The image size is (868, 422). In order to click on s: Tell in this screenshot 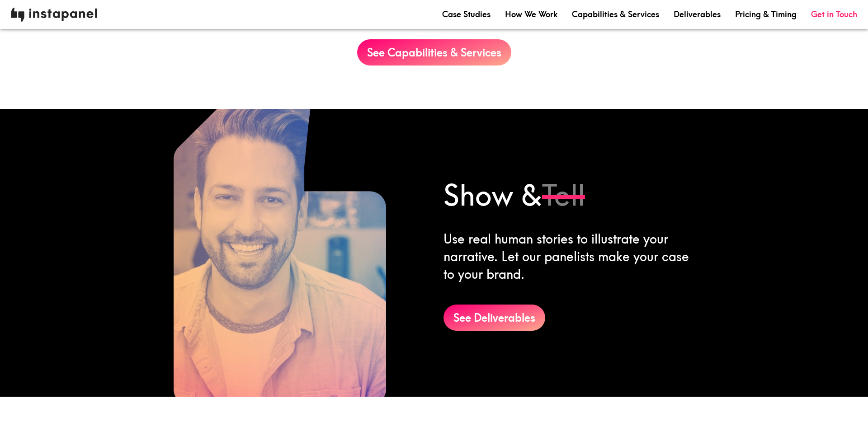, I will do `click(563, 195)`.